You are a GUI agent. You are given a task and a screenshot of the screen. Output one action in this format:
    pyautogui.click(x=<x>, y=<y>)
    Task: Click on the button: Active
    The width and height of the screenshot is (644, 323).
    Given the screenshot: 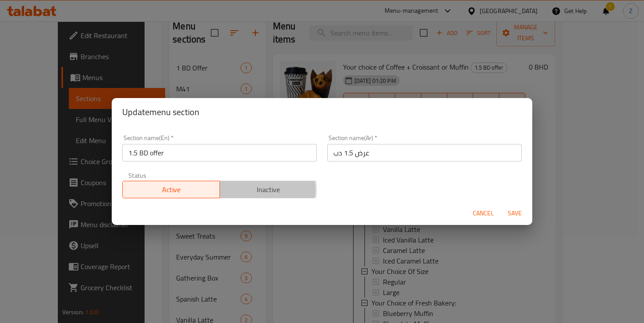 What is the action you would take?
    pyautogui.click(x=171, y=190)
    